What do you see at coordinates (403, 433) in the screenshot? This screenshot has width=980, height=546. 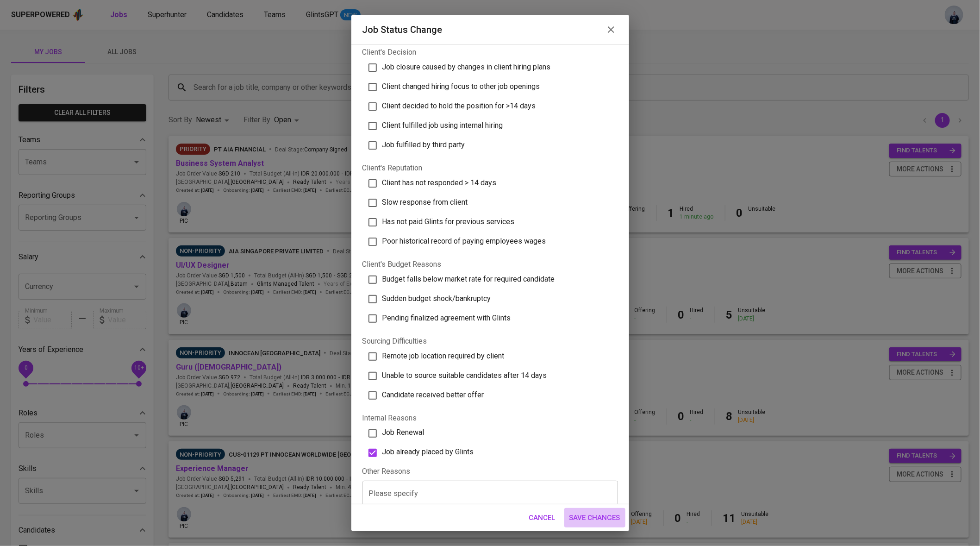 I see `span: Job Renewal` at bounding box center [403, 433].